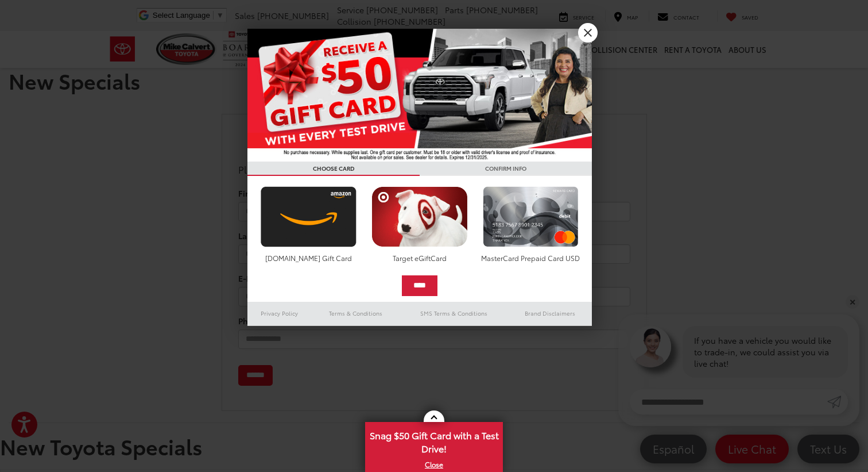  Describe the element at coordinates (419, 217) in the screenshot. I see `img: targetcard.png` at that location.